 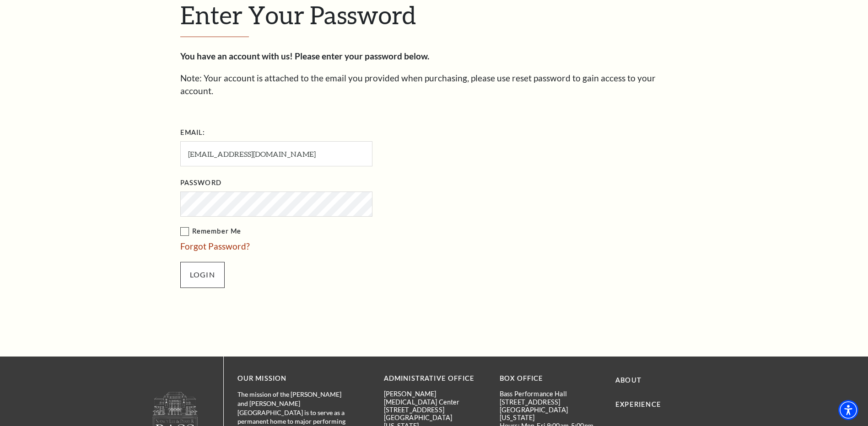 What do you see at coordinates (202, 275) in the screenshot?
I see `input: Submit button` at bounding box center [202, 275].